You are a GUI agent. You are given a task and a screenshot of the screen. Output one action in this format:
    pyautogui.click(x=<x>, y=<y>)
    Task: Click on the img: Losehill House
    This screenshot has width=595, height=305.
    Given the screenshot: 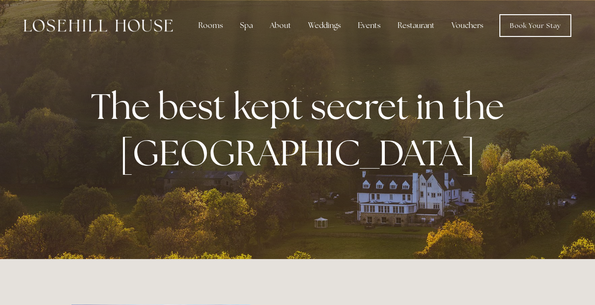 What is the action you would take?
    pyautogui.click(x=98, y=26)
    